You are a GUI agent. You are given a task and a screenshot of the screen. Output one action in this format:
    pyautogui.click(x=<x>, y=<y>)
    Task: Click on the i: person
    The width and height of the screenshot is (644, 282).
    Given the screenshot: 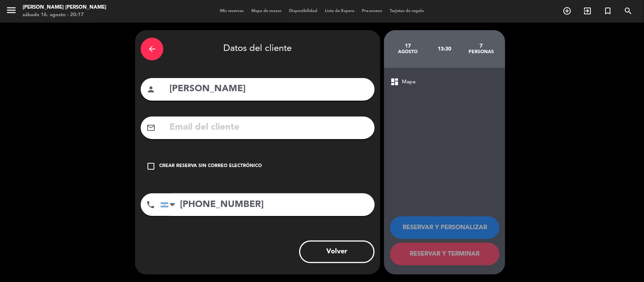 What is the action you would take?
    pyautogui.click(x=151, y=89)
    